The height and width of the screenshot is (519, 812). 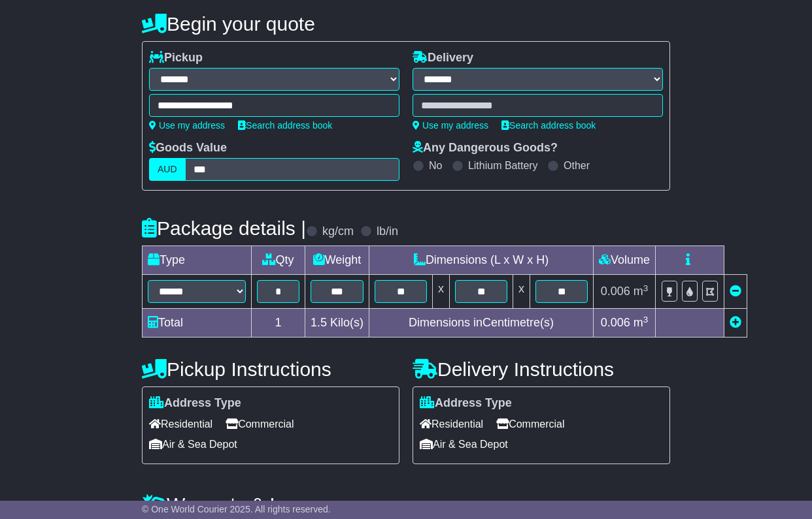 I want to click on h4: Warranty & Insurance, so click(x=406, y=504).